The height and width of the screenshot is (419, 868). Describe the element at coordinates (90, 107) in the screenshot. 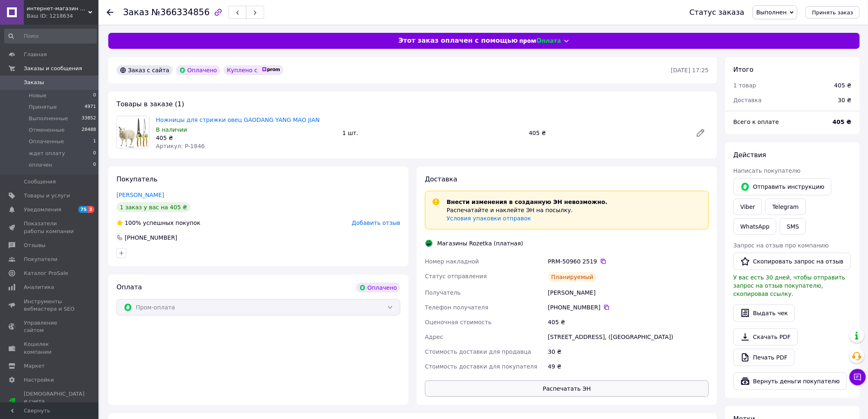

I see `span: 4971` at that location.